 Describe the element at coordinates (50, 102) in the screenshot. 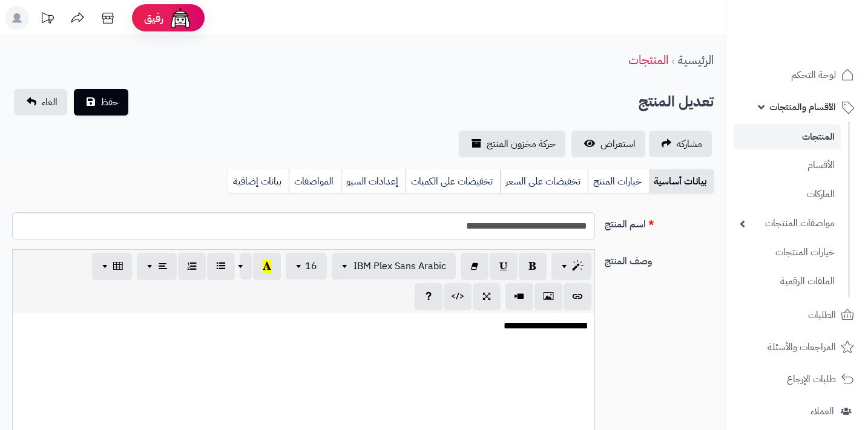

I see `span: الغاء` at that location.